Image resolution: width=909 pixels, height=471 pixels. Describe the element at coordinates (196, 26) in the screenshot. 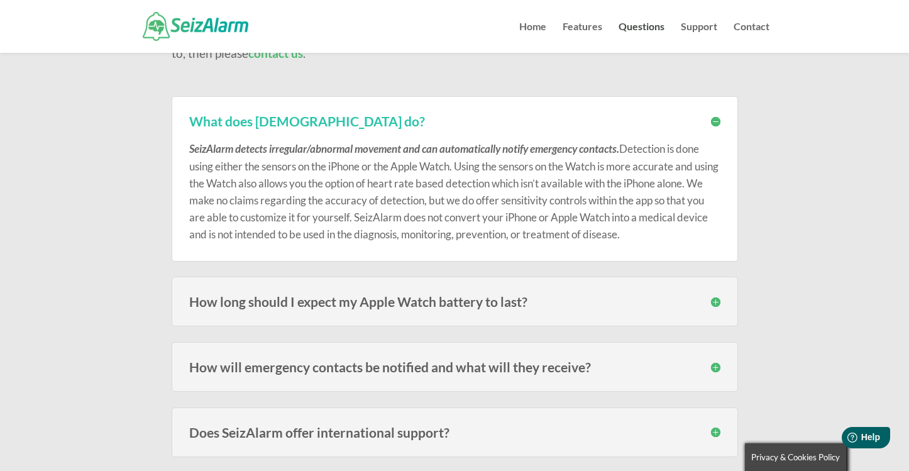

I see `img: SeizAlarm` at that location.